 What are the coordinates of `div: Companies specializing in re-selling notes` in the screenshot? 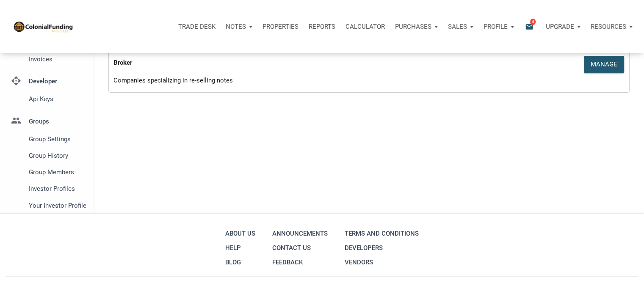 It's located at (369, 82).